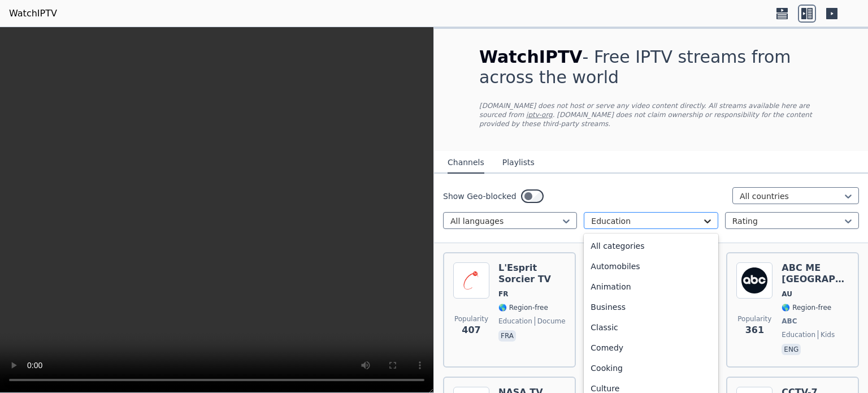 The image size is (868, 393). What do you see at coordinates (530, 57) in the screenshot?
I see `span: WatchIPTV` at bounding box center [530, 57].